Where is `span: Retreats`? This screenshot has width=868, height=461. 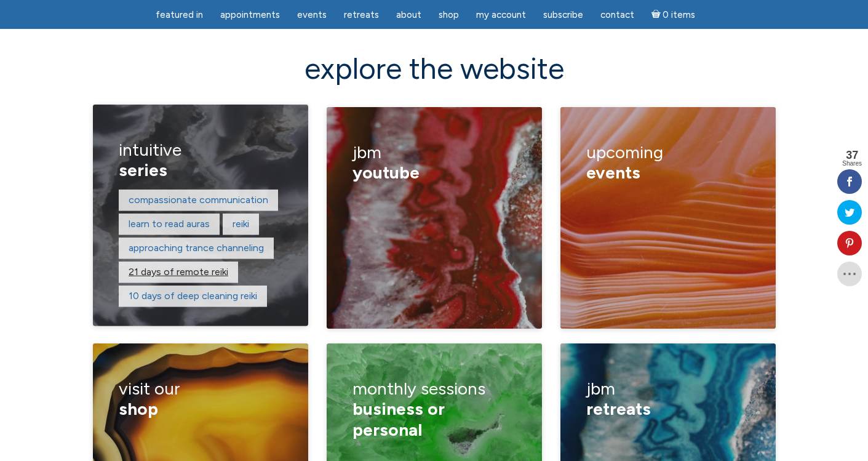 span: Retreats is located at coordinates (361, 15).